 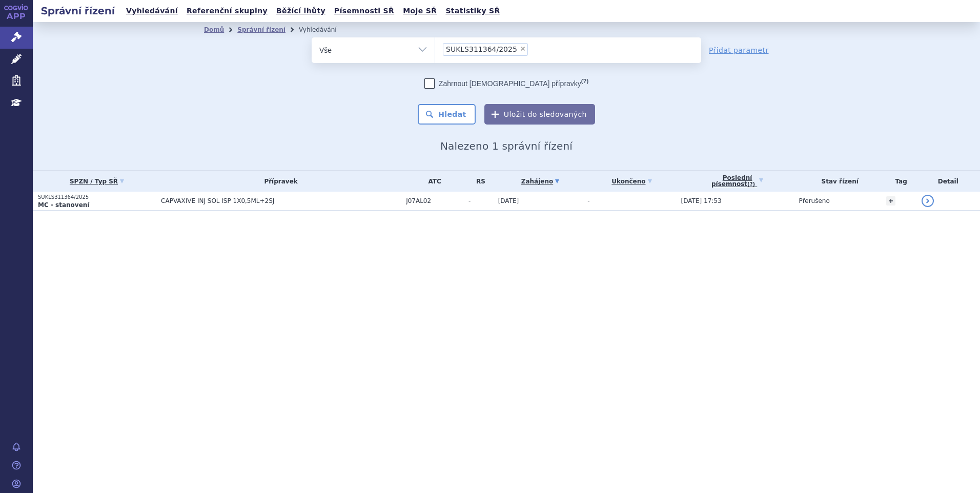 I want to click on p: SUKLS311364/2025, so click(x=97, y=198).